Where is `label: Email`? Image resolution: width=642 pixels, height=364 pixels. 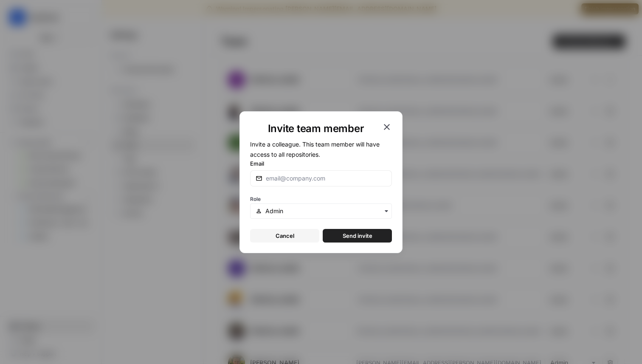
label: Email is located at coordinates (321, 163).